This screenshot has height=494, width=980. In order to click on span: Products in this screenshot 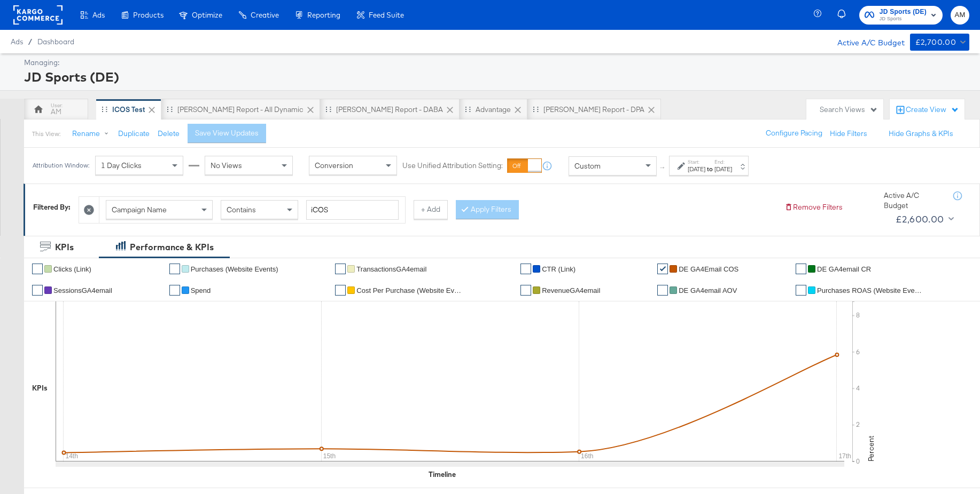, I will do `click(148, 15)`.